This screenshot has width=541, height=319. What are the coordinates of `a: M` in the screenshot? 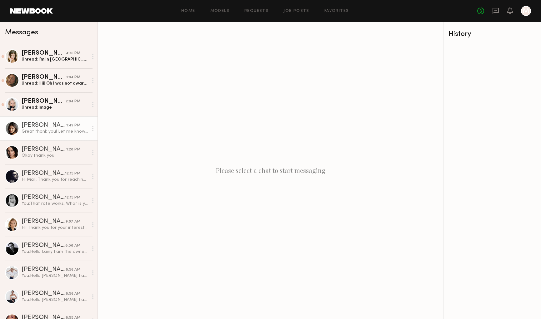 It's located at (526, 11).